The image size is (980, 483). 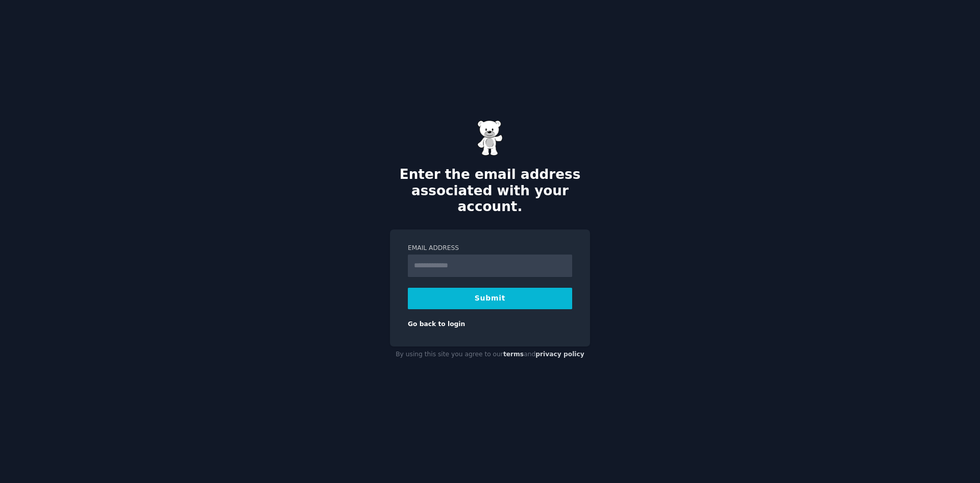 I want to click on a: Go back to login, so click(x=437, y=324).